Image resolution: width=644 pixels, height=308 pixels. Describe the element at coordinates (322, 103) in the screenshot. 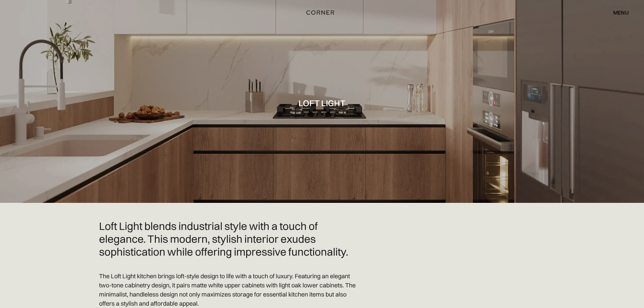

I see `h1: Loft Light` at that location.